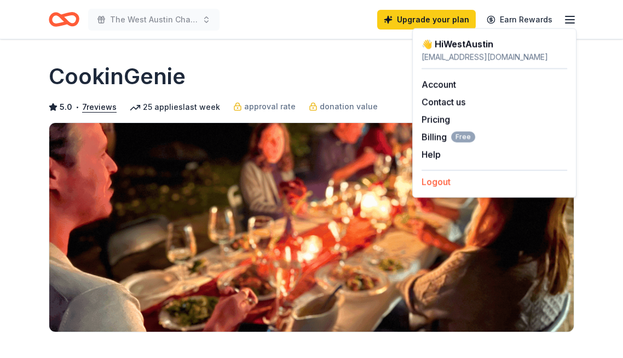 Image resolution: width=623 pixels, height=358 pixels. What do you see at coordinates (448, 137) in the screenshot?
I see `span: Billing` at bounding box center [448, 137].